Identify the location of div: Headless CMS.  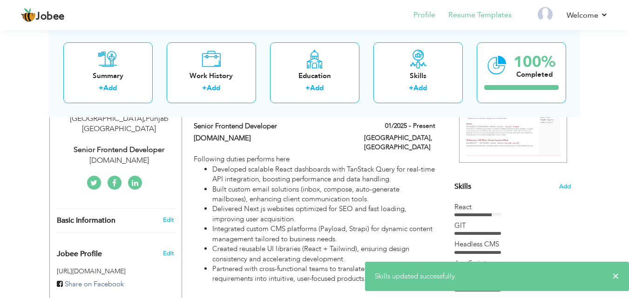
(512, 244).